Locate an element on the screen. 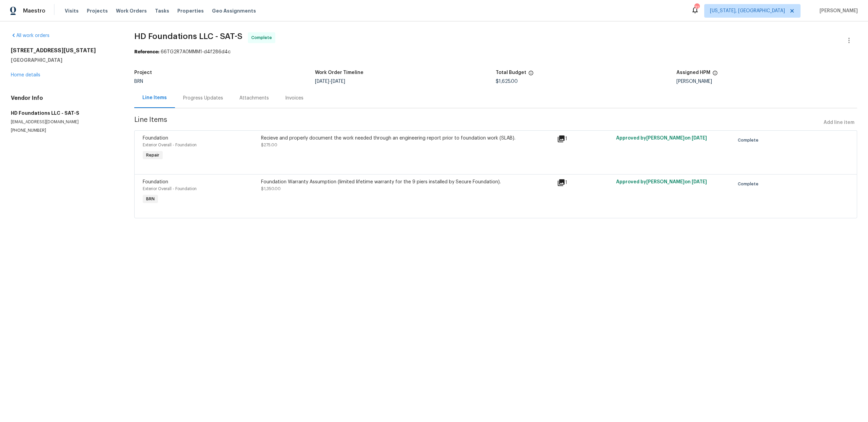  h5: Assigned HPM is located at coordinates (693, 72).